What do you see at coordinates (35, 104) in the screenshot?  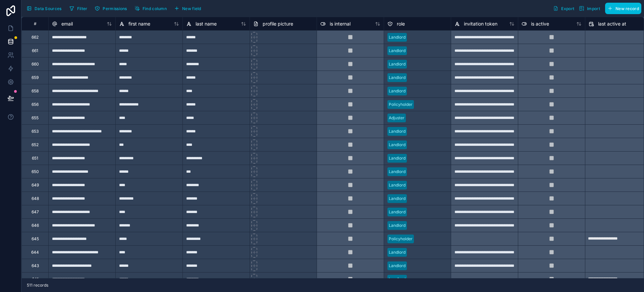 I see `div: 656` at bounding box center [35, 104].